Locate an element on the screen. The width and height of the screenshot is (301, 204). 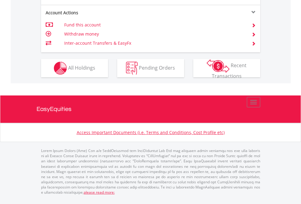
div: Account Actions is located at coordinates (96, 13).